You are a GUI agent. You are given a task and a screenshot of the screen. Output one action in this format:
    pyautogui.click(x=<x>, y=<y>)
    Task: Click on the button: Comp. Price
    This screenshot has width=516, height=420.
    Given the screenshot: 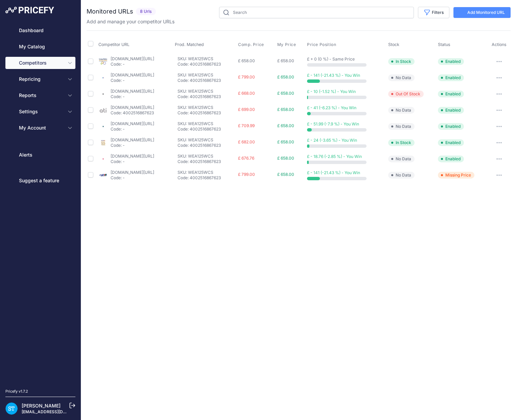 What is the action you would take?
    pyautogui.click(x=251, y=45)
    